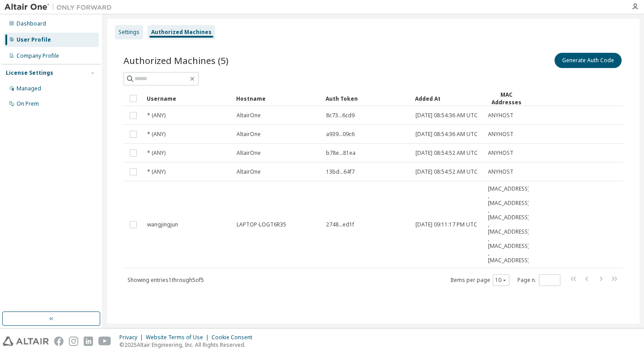 The image size is (644, 354). I want to click on img: Altair One, so click(60, 7).